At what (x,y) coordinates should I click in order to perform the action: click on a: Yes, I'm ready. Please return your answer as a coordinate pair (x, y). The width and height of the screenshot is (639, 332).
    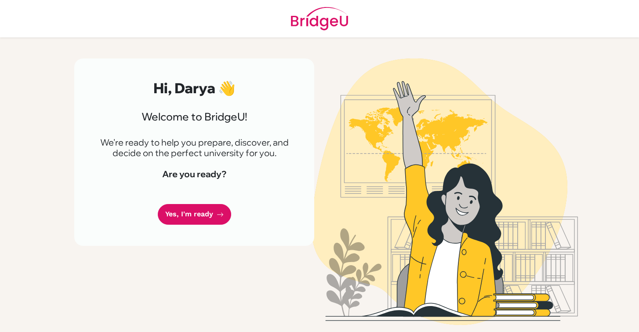
    Looking at the image, I should click on (194, 214).